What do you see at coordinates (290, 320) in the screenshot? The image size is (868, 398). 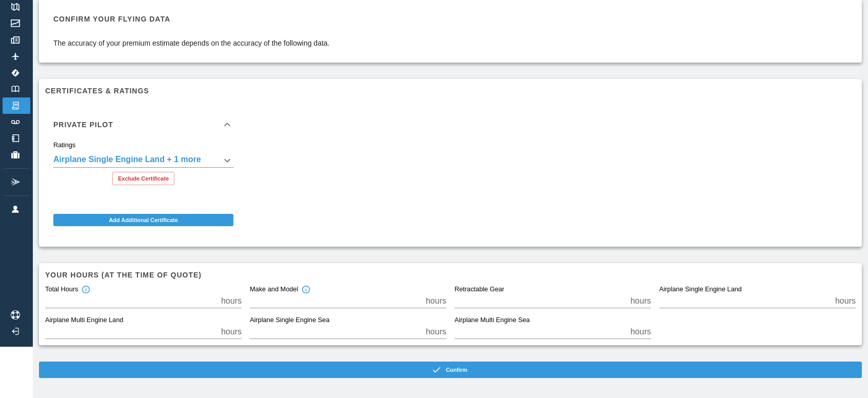 I see `label: Airplane Single Engine Sea` at bounding box center [290, 320].